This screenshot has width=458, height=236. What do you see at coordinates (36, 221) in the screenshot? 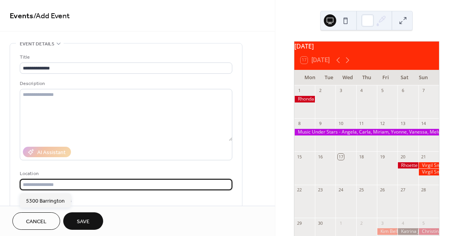
I see `button: Cancel` at bounding box center [36, 221].